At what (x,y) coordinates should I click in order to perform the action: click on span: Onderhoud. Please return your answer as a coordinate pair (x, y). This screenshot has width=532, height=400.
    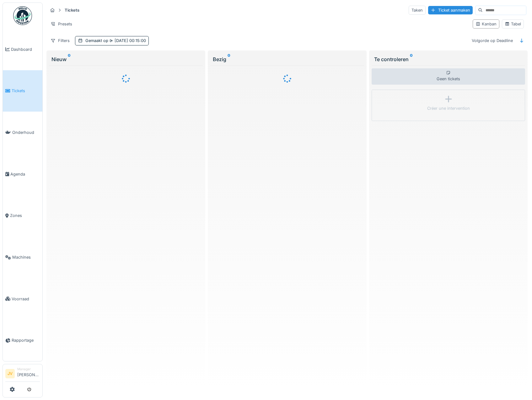
    Looking at the image, I should click on (26, 132).